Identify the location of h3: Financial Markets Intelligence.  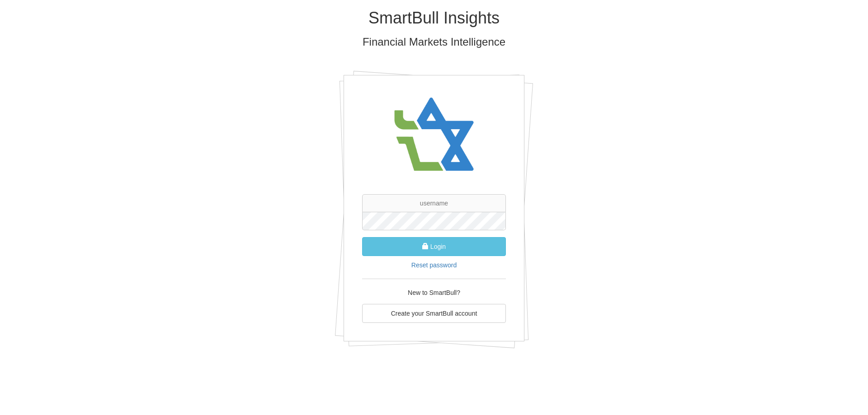
(434, 42).